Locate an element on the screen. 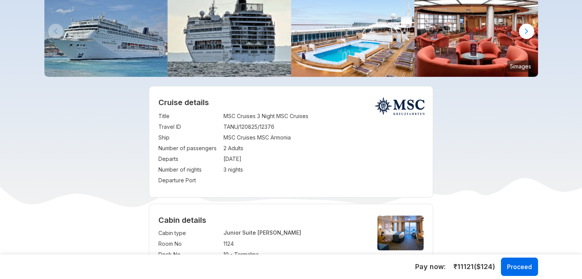 Image resolution: width=582 pixels, height=279 pixels. td: MSC Cruises MSC Armonia is located at coordinates (323, 138).